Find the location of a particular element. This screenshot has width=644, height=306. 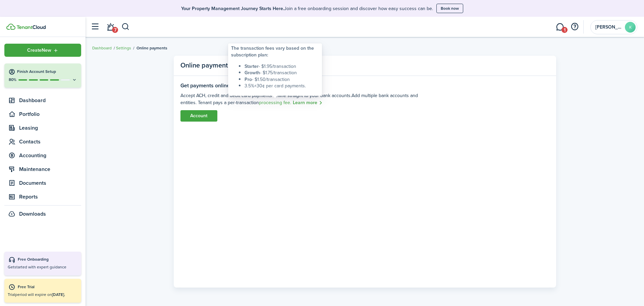

button: Book now is located at coordinates (450, 8).